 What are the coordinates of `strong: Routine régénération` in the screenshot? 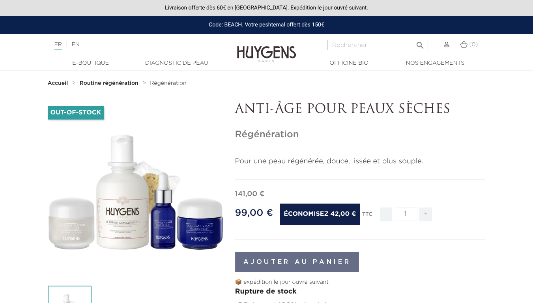 It's located at (109, 83).